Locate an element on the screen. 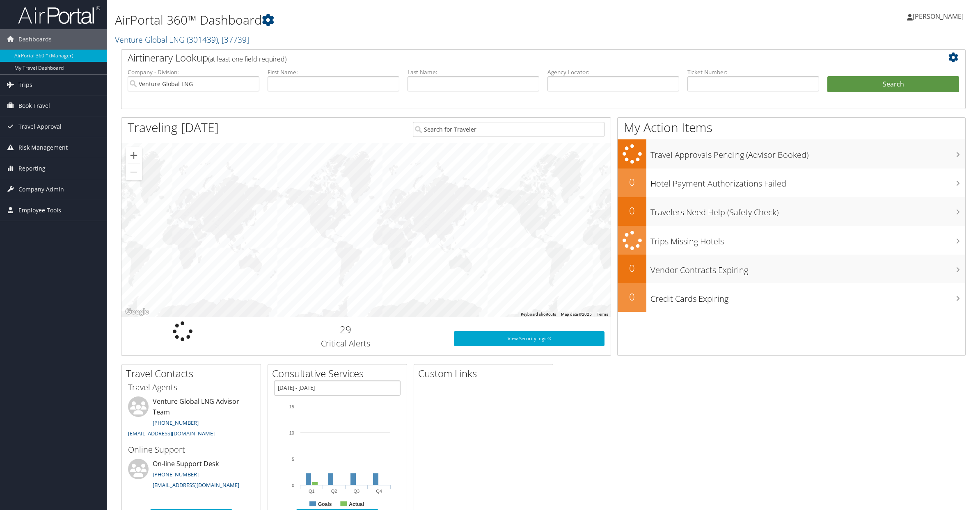 The image size is (980, 510). h3: Online Support is located at coordinates (191, 450).